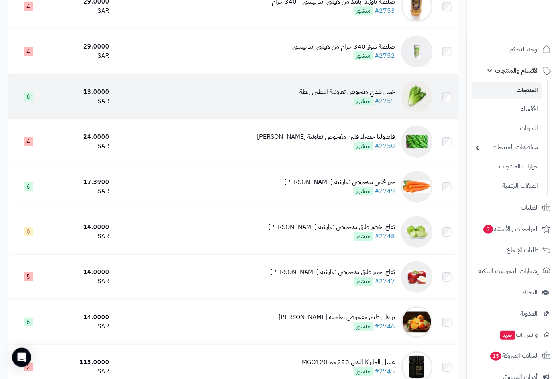 This screenshot has height=379, width=560. What do you see at coordinates (514, 208) in the screenshot?
I see `a: الطلبات` at bounding box center [514, 208].